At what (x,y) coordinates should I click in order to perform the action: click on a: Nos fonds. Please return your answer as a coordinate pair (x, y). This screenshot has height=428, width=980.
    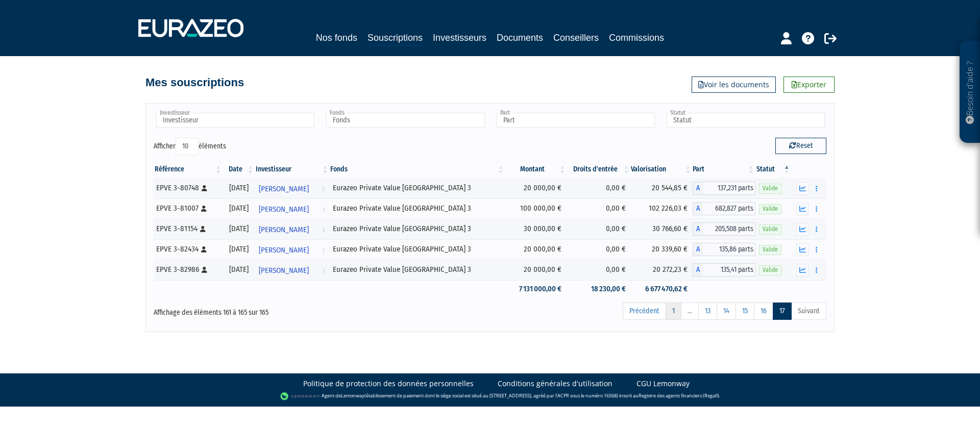
    Looking at the image, I should click on (336, 38).